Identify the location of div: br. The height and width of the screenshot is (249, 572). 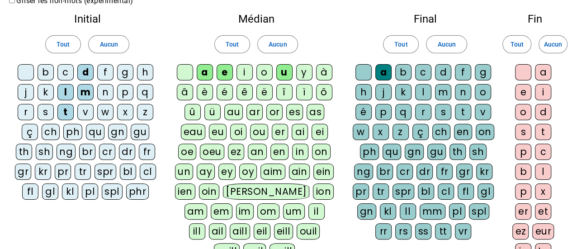
(87, 152).